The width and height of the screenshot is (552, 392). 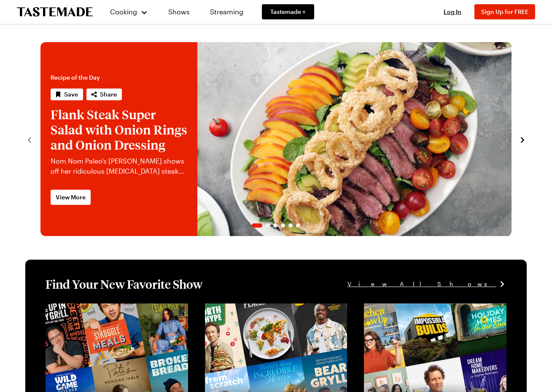 What do you see at coordinates (71, 198) in the screenshot?
I see `span: View More` at bounding box center [71, 198].